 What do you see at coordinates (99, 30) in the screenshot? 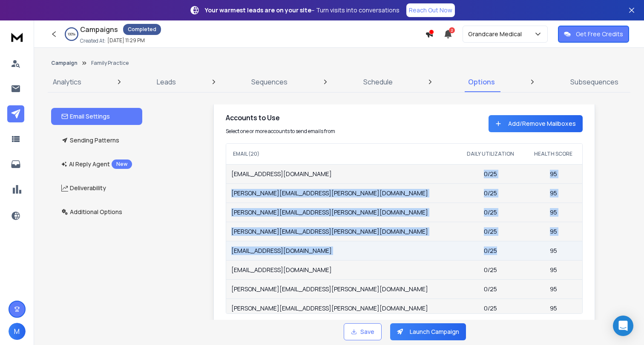
I see `h1: Campaigns` at bounding box center [99, 30].